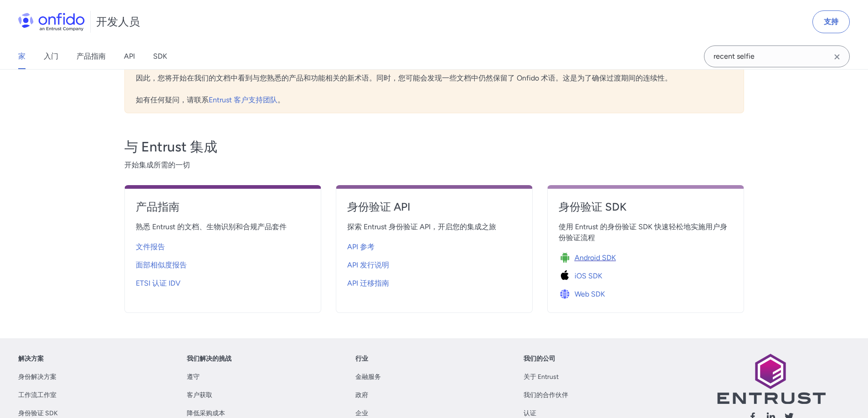  Describe the element at coordinates (150, 247) in the screenshot. I see `font: 文件报告` at that location.